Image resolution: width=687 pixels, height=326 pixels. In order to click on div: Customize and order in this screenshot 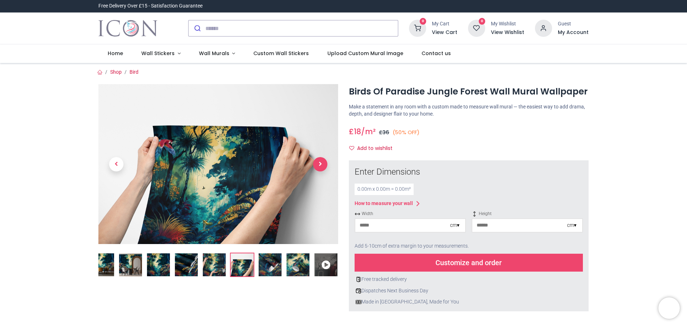, I will do `click(469, 263)`.